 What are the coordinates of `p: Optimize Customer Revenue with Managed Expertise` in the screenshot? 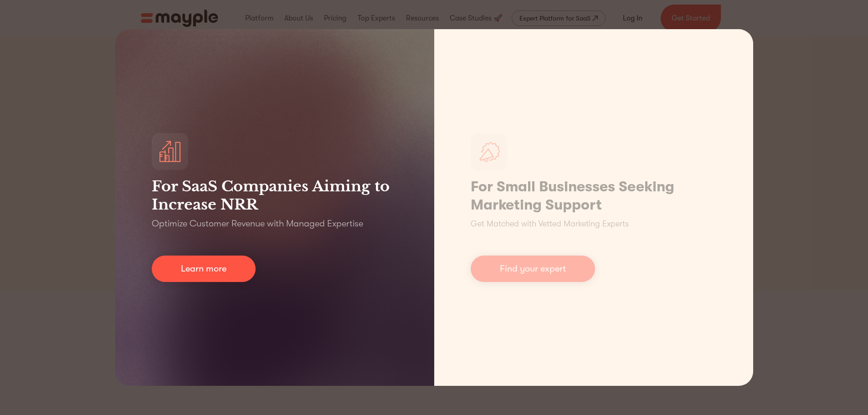 It's located at (257, 224).